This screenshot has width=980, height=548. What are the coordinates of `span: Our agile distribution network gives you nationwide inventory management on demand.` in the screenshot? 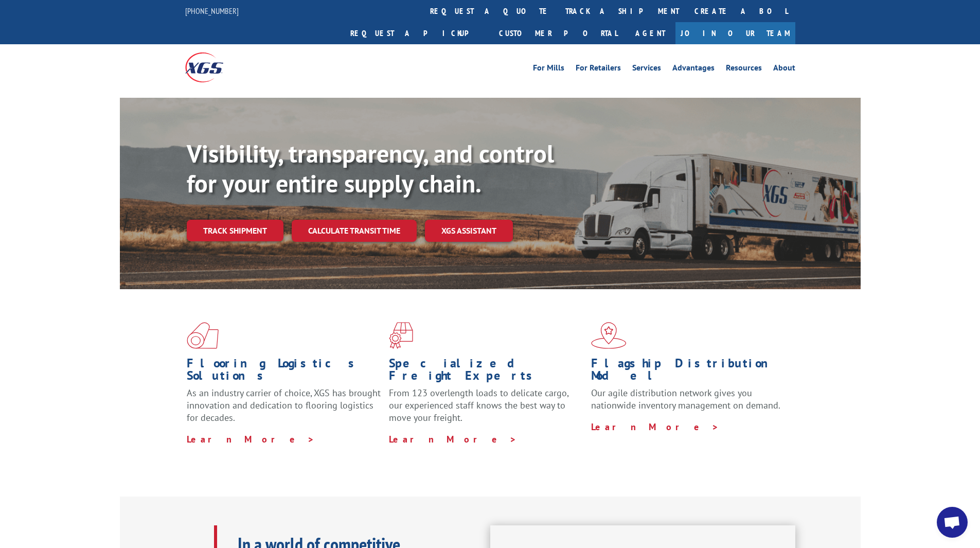 It's located at (686, 399).